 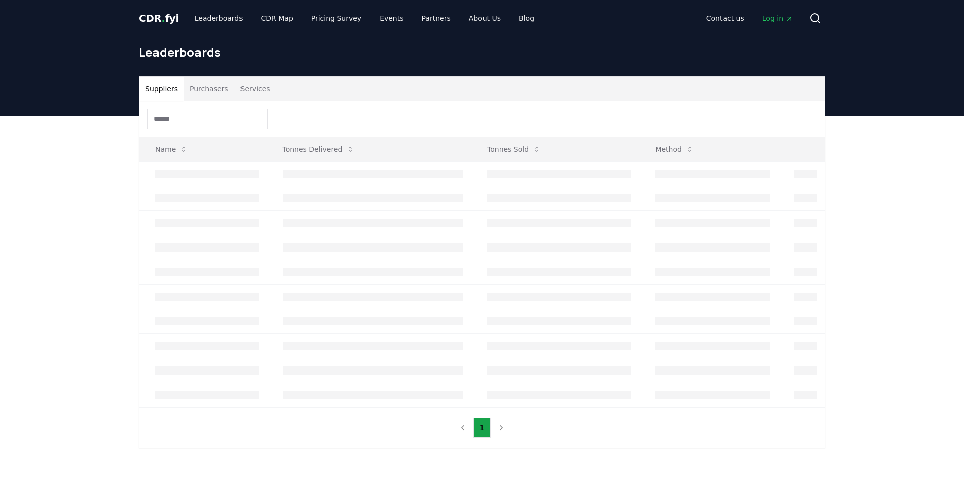 What do you see at coordinates (514, 149) in the screenshot?
I see `button: Tonnes Sold` at bounding box center [514, 149].